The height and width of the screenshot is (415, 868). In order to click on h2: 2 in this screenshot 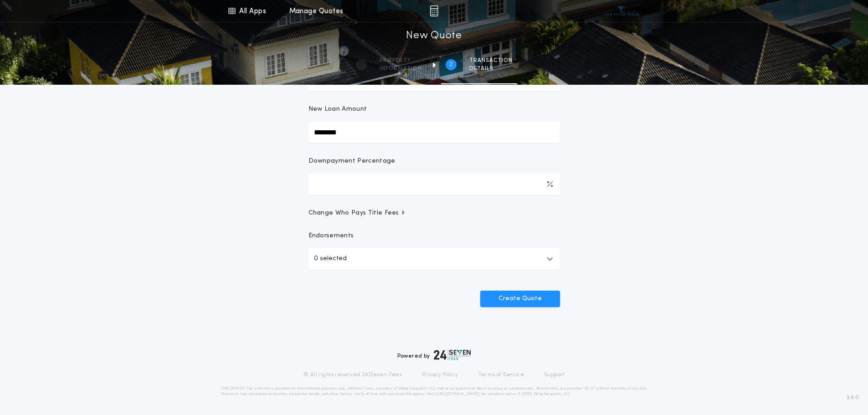, I will do `click(451, 65)`.